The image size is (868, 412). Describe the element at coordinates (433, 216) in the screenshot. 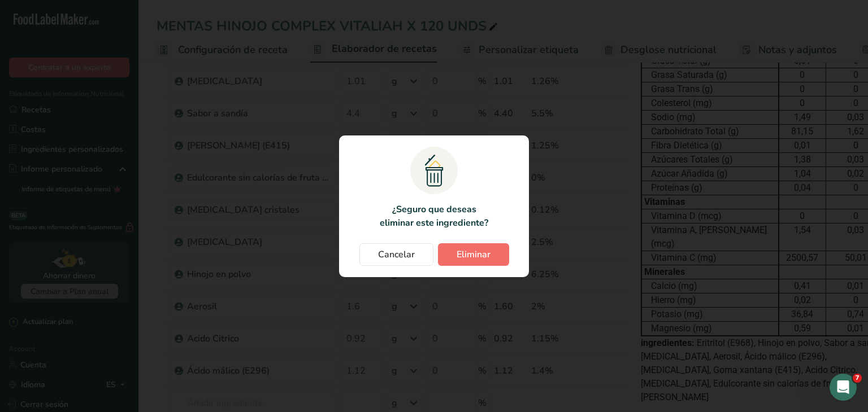

I see `p: ¿Seguro que deseas eliminar este ingrediente?` at that location.